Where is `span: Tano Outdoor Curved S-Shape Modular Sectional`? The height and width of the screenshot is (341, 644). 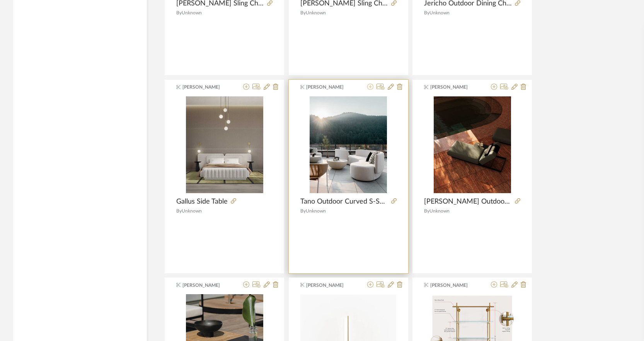 span: Tano Outdoor Curved S-Shape Modular Sectional is located at coordinates (344, 202).